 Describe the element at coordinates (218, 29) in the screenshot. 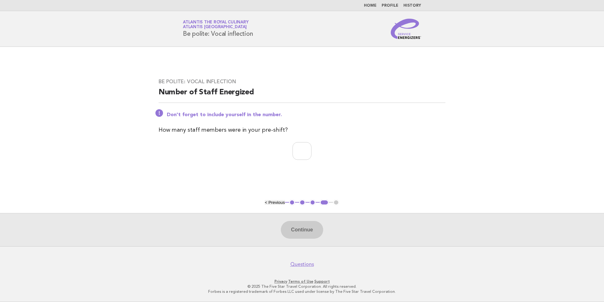

I see `h1: Be polite: Vocal inflection` at that location.